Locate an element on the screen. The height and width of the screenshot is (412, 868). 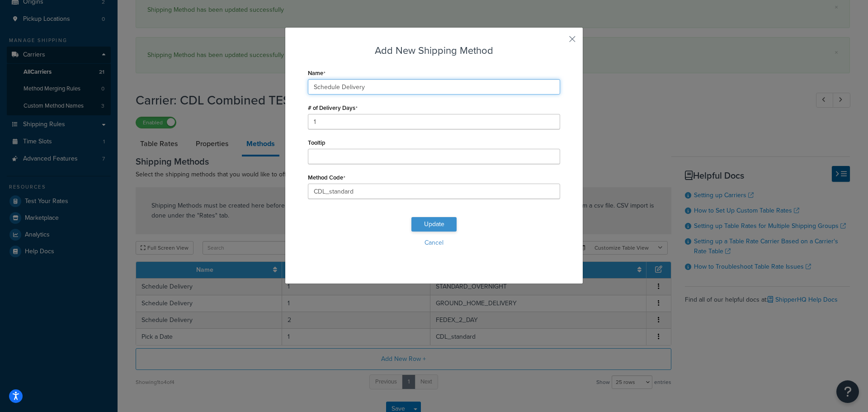
label: Tooltip is located at coordinates (317, 142).